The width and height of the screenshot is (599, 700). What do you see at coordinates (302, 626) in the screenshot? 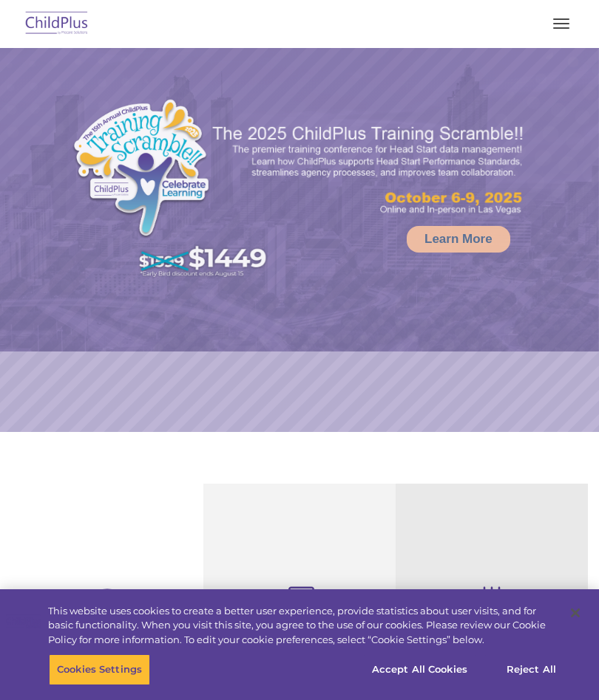
I see `div: This website uses cookies to create a better user experience, provide statistics about user visit...` at bounding box center [302, 626].